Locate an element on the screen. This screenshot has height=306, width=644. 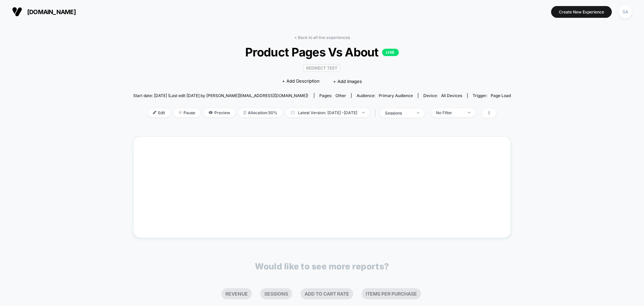
li: Items Per Purchase is located at coordinates (391, 294).